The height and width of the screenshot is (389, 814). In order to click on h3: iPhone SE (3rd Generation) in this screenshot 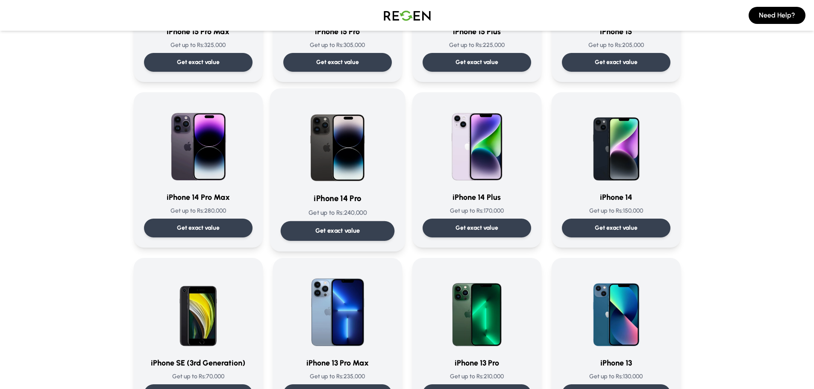, I will do `click(198, 363)`.